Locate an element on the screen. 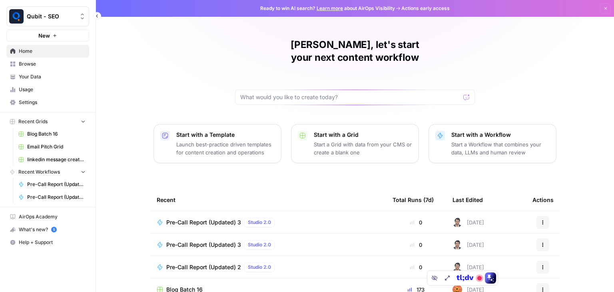 The image size is (614, 292). p: Start a Grid with data from your CMS or create a blank one is located at coordinates (363, 148).